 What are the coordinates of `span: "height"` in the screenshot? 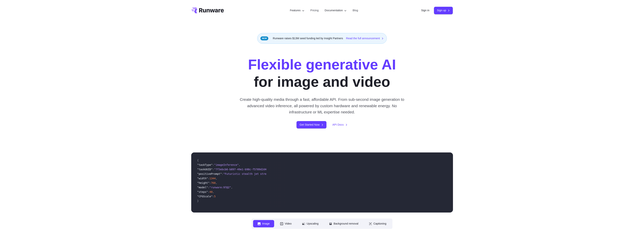 It's located at (203, 183).